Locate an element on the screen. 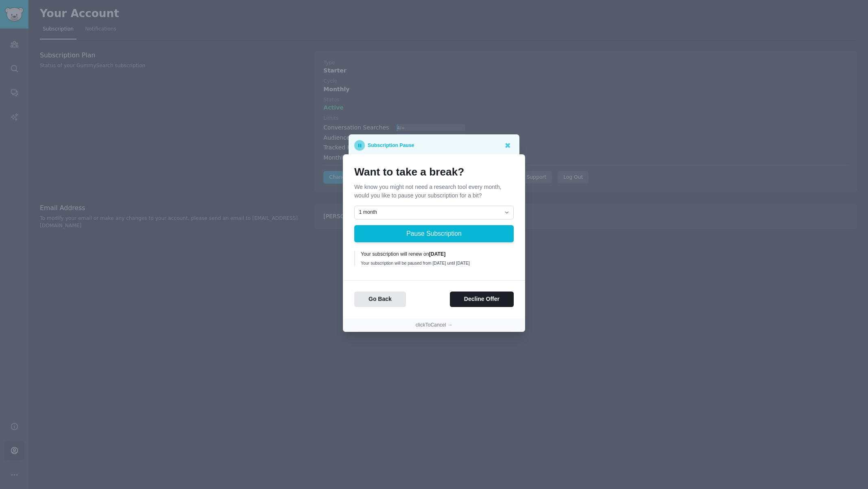  p: Subscription Pause is located at coordinates (391, 145).